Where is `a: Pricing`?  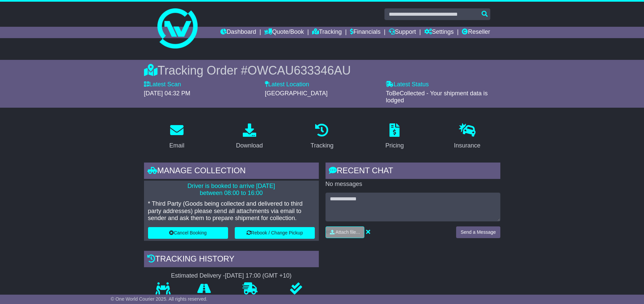
a: Pricing is located at coordinates (394, 137).